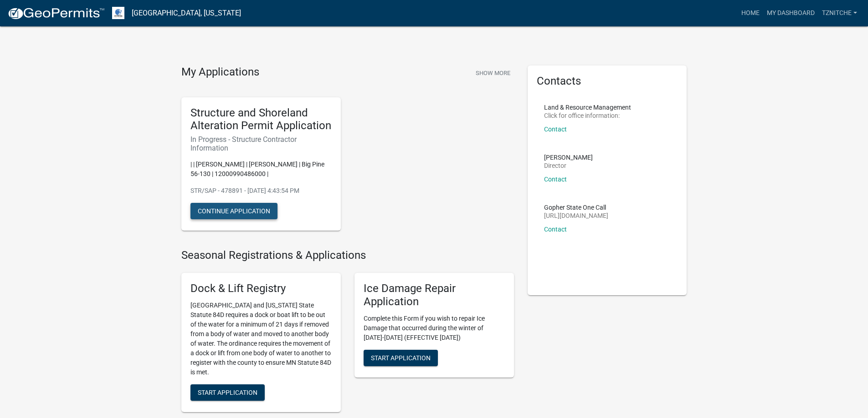 This screenshot has height=418, width=868. I want to click on h5: Contacts, so click(607, 81).